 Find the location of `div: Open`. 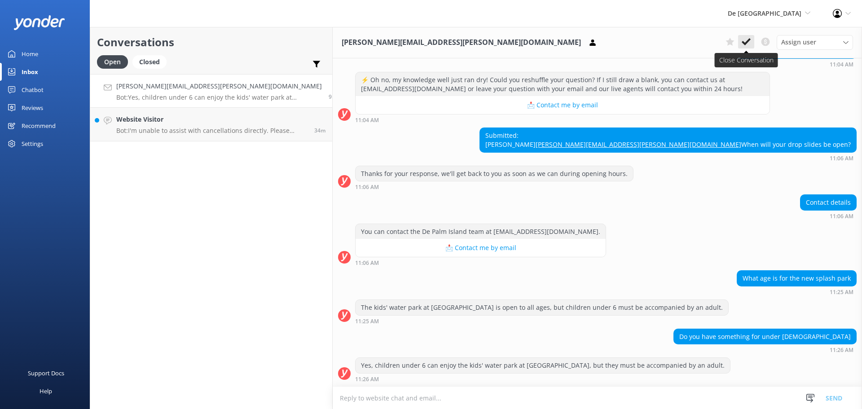

div: Open is located at coordinates (112, 62).